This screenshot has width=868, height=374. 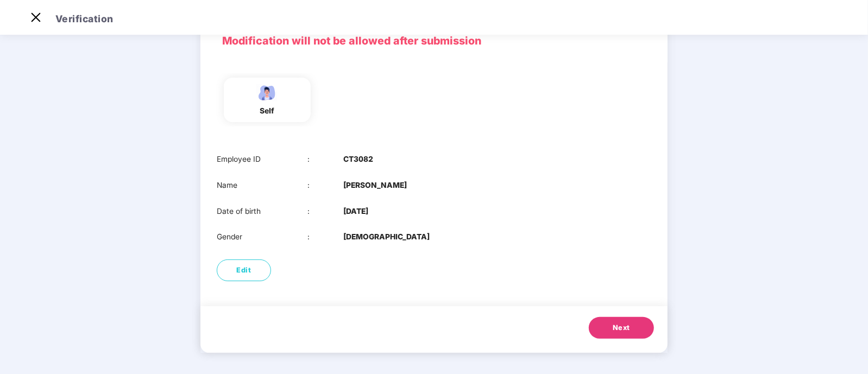 I want to click on button: Next, so click(x=622, y=328).